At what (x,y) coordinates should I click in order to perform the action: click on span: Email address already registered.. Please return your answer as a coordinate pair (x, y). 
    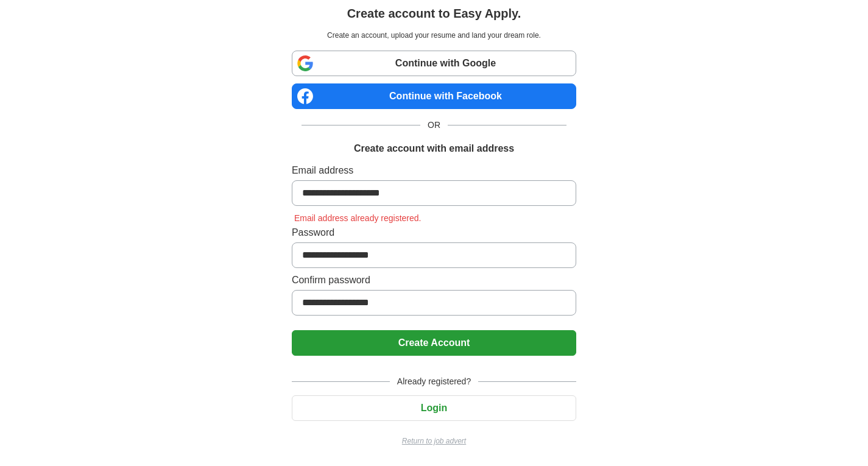
    Looking at the image, I should click on (358, 218).